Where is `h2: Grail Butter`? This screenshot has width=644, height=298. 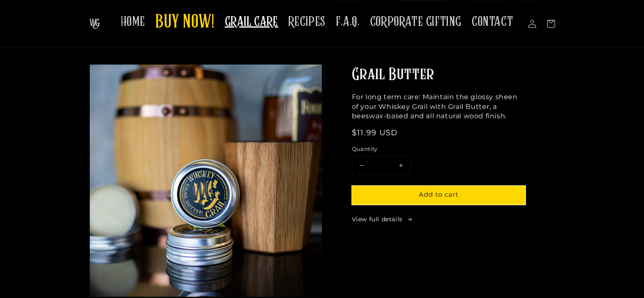
h2: Grail Butter is located at coordinates (439, 75).